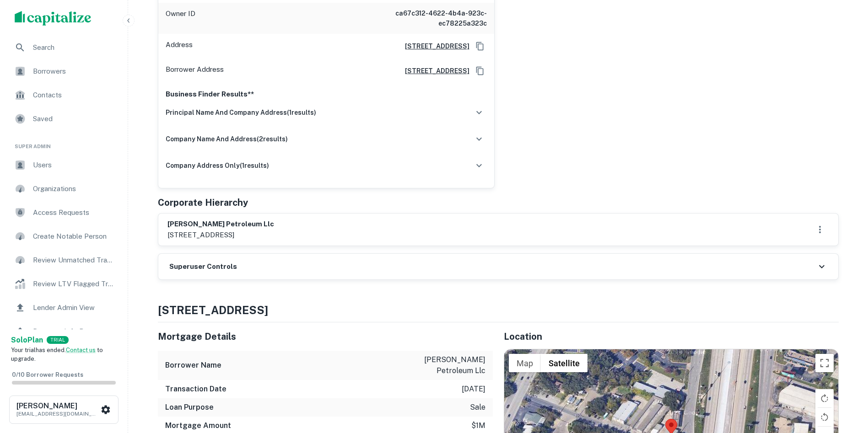  What do you see at coordinates (57, 340) in the screenshot?
I see `div: TRIAL` at bounding box center [57, 340].